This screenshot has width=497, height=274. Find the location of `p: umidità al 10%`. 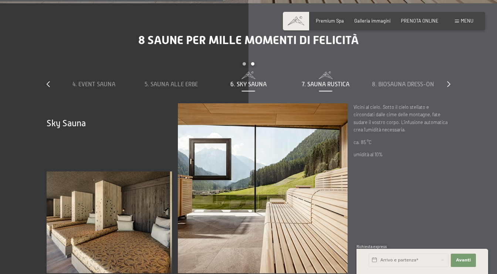

p: umidità al 10% is located at coordinates (402, 154).